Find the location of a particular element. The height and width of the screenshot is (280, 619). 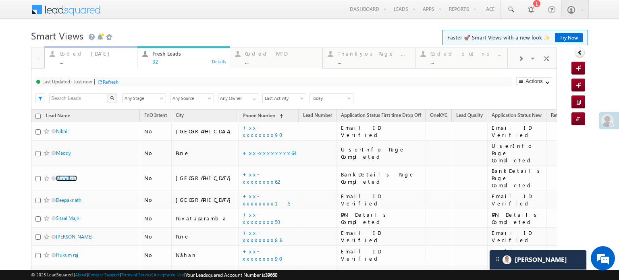

div: Owner Filter is located at coordinates (238, 98).